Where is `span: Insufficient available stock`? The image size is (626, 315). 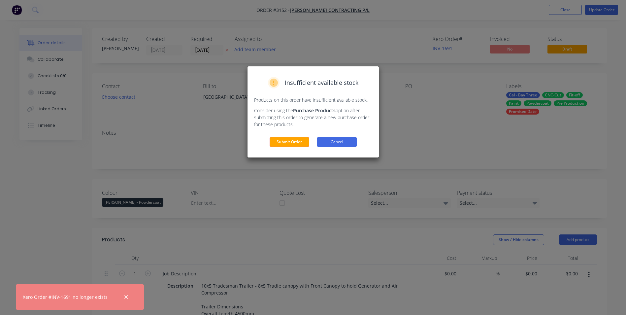
span: Insufficient available stock is located at coordinates (322, 83).